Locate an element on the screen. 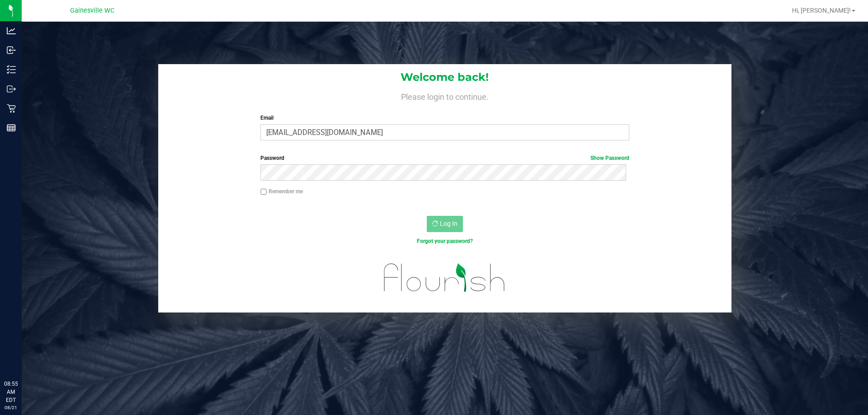 The width and height of the screenshot is (868, 415). a: Forgot your password? is located at coordinates (445, 241).